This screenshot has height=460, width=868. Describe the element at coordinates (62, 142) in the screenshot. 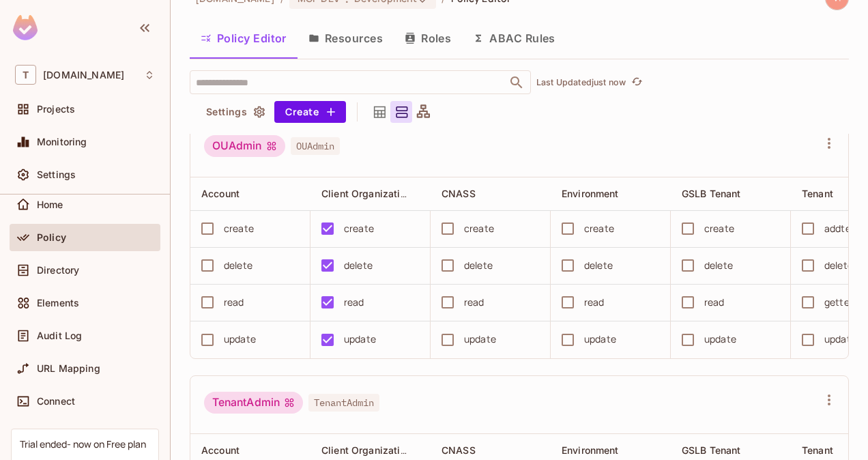

I see `span: Monitoring` at that location.